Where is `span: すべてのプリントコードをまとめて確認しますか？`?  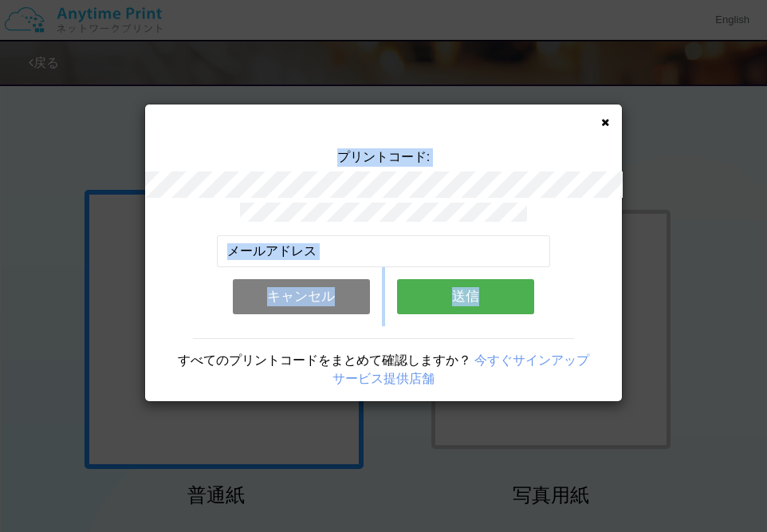 span: すべてのプリントコードをまとめて確認しますか？ is located at coordinates (324, 359).